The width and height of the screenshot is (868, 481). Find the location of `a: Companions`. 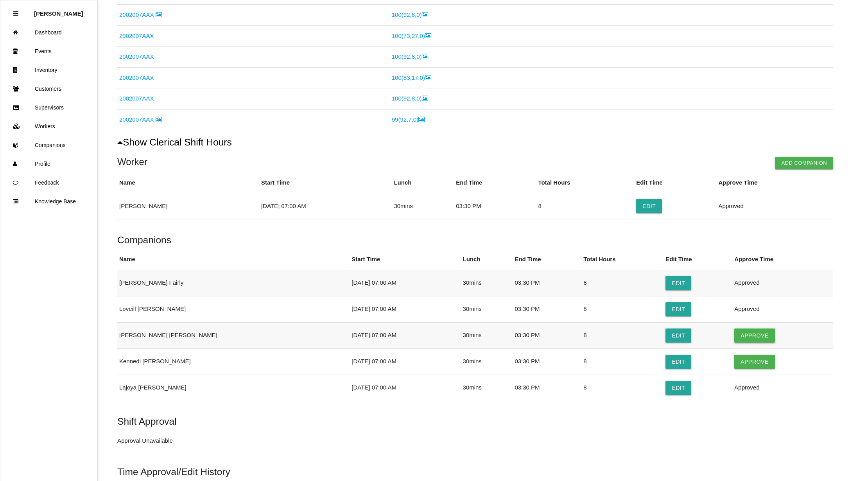

a: Companions is located at coordinates (49, 145).